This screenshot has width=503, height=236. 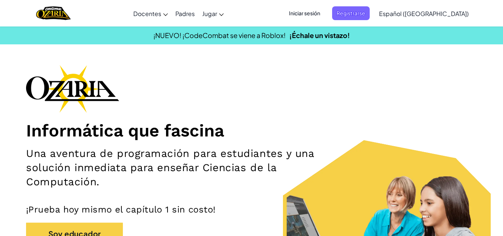 I want to click on p: ¡Prueba hoy mismo el capítulo 1 sin costo!, so click(x=251, y=209).